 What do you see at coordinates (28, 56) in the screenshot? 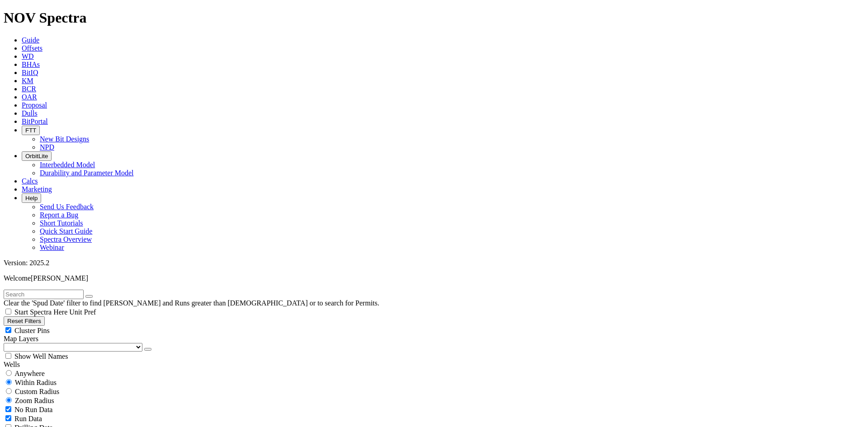
I see `a: WD` at bounding box center [28, 56].